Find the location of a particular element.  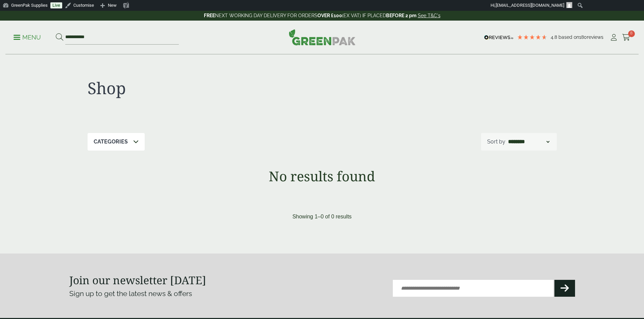

i: My Account is located at coordinates (614, 37).